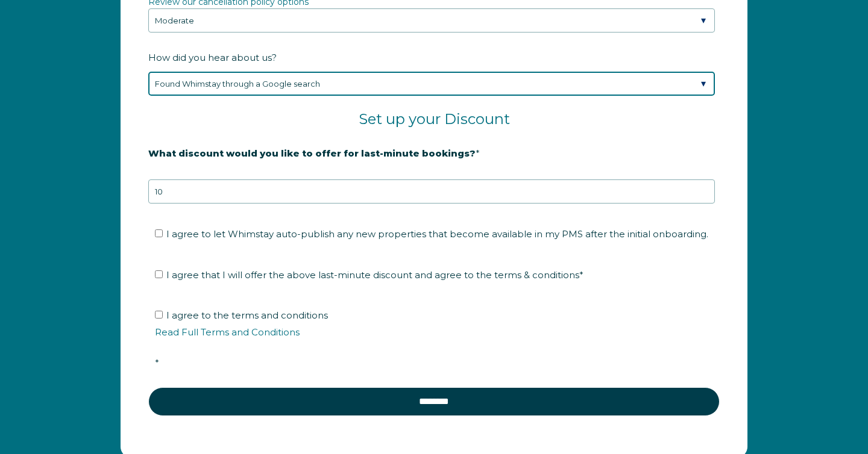 The width and height of the screenshot is (868, 454). What do you see at coordinates (228, 332) in the screenshot?
I see `a: Read Full Terms and Conditions` at bounding box center [228, 332].